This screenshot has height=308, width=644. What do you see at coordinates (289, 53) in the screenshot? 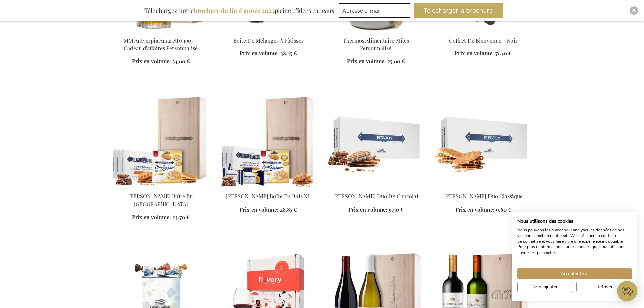
I see `span: 38,45 €` at bounding box center [289, 53].